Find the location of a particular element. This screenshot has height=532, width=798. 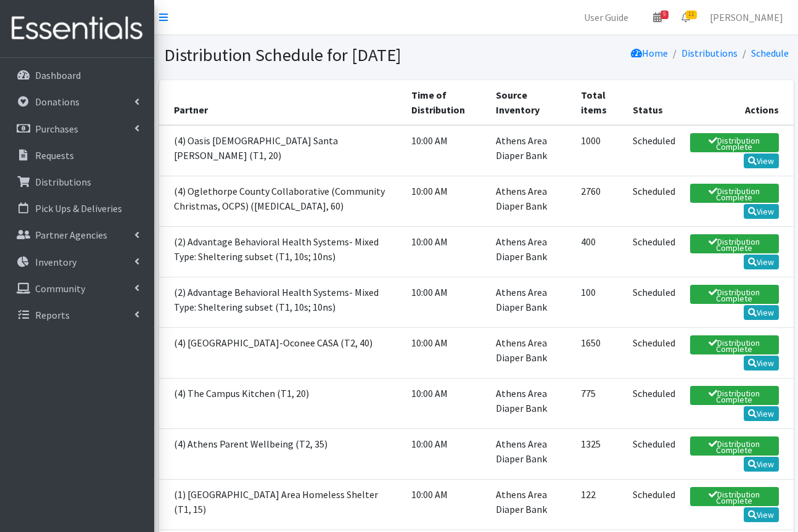

td: (4) The Campus Kitchen (T1, 20) is located at coordinates (281, 404).